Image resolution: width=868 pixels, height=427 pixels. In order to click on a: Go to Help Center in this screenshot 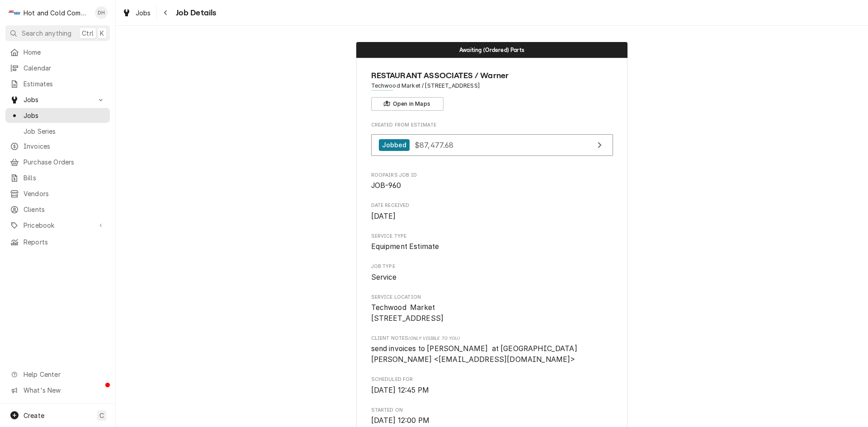, I will do `click(58, 374)`.